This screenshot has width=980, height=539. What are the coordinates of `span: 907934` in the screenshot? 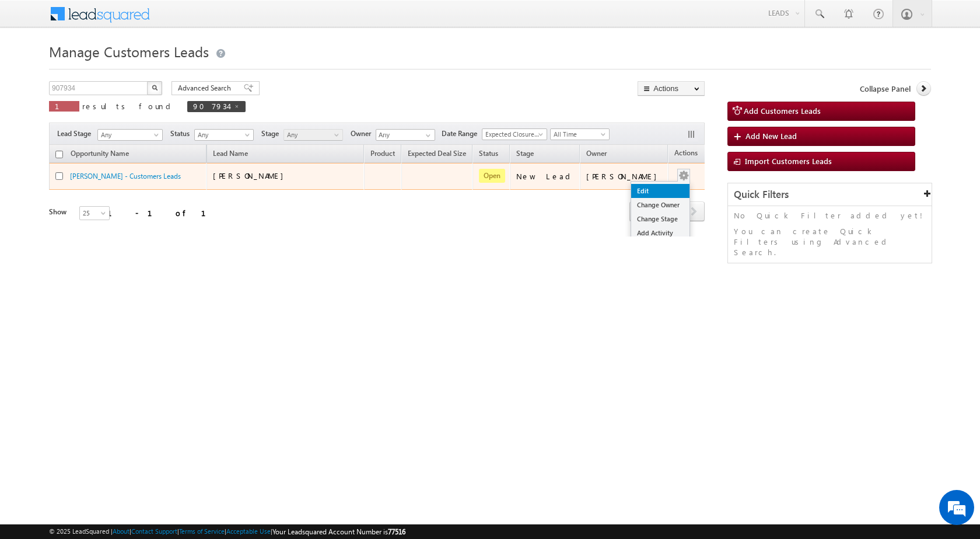 It's located at (210, 106).